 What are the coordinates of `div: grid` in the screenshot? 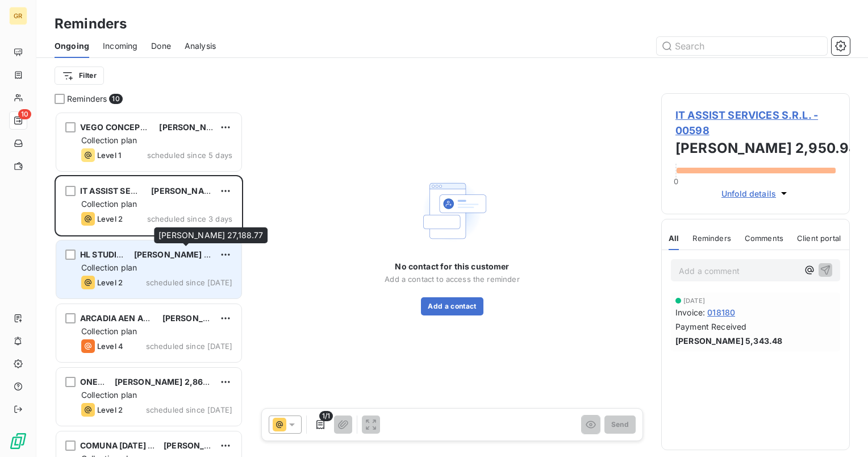 It's located at (149, 284).